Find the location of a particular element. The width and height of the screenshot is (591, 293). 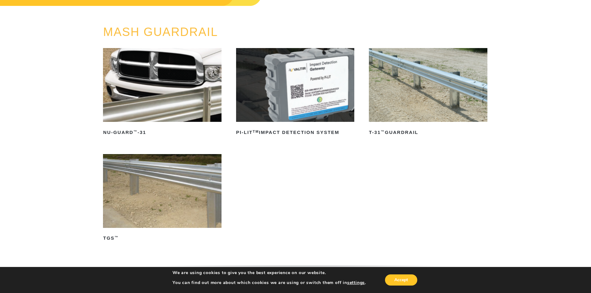

a: NU-GUARD™-31 is located at coordinates (162, 93).